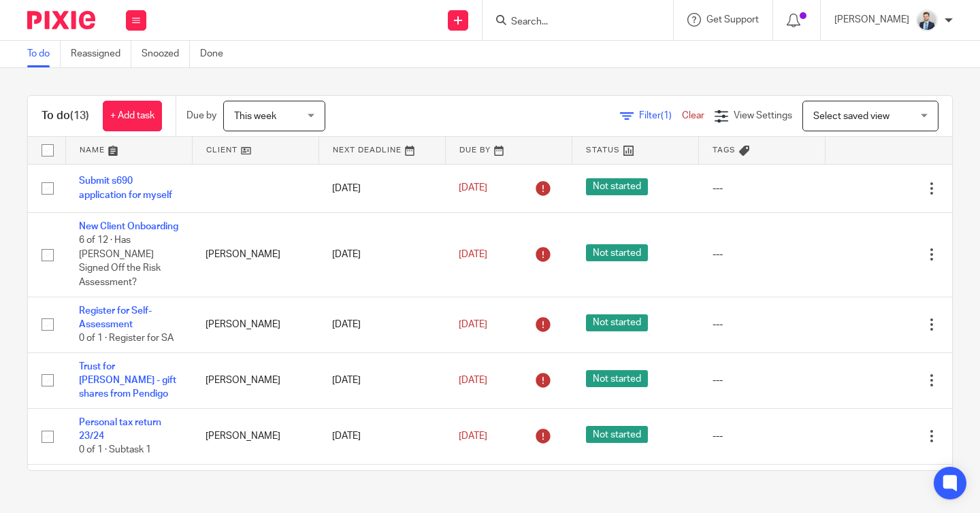  I want to click on span: View Settings, so click(763, 116).